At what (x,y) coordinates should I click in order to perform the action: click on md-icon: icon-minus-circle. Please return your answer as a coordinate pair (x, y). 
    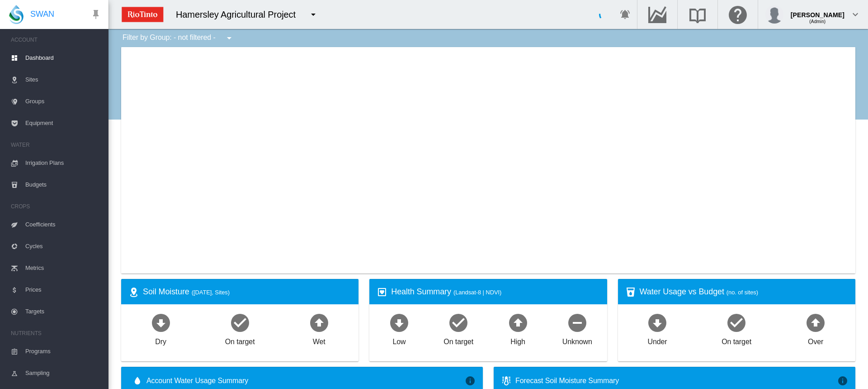
    Looking at the image, I should click on (577, 322).